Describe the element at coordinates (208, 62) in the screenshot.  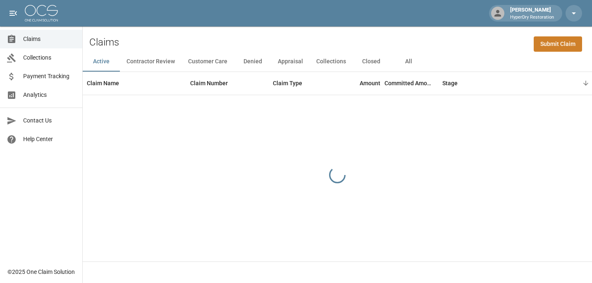
I see `button: Customer Care` at that location.